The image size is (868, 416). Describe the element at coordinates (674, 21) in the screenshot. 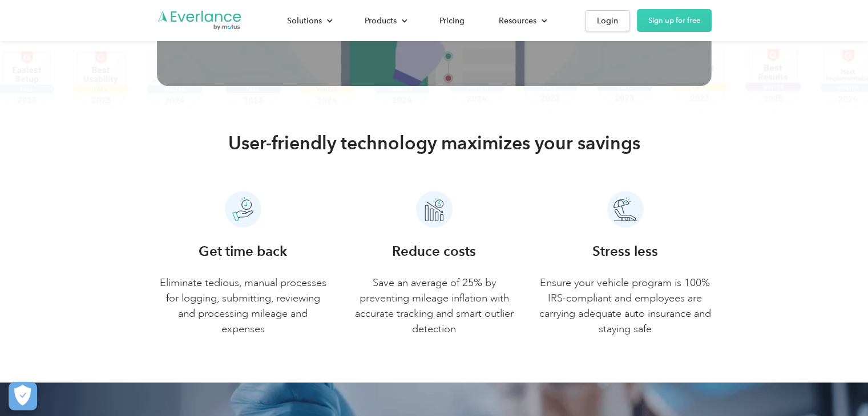

I see `a: Sign up for free` at that location.